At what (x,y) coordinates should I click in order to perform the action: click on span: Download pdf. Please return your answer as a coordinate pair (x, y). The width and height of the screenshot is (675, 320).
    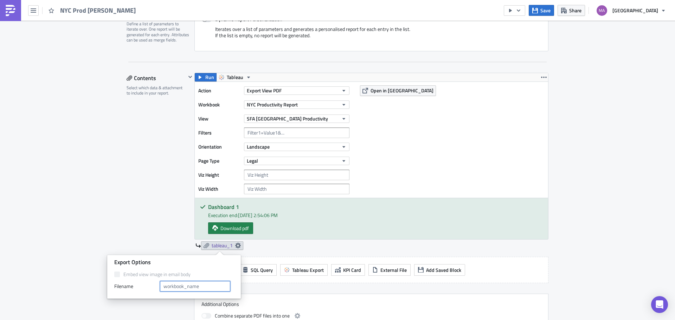
    Looking at the image, I should click on (234, 228).